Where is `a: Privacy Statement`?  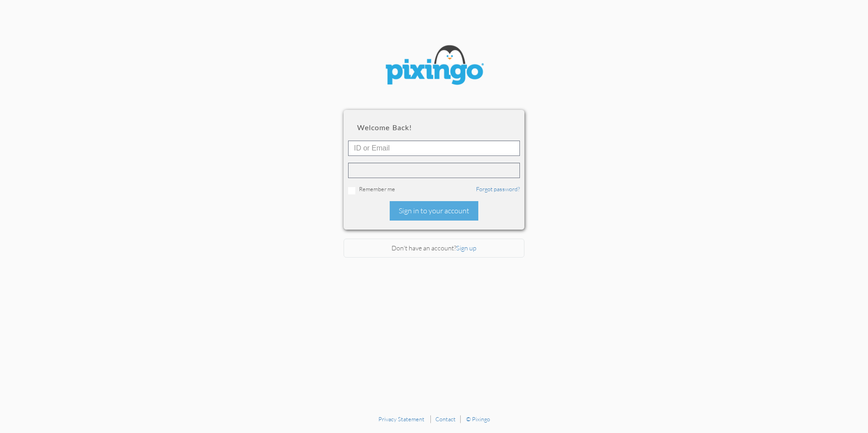
a: Privacy Statement is located at coordinates (401, 419).